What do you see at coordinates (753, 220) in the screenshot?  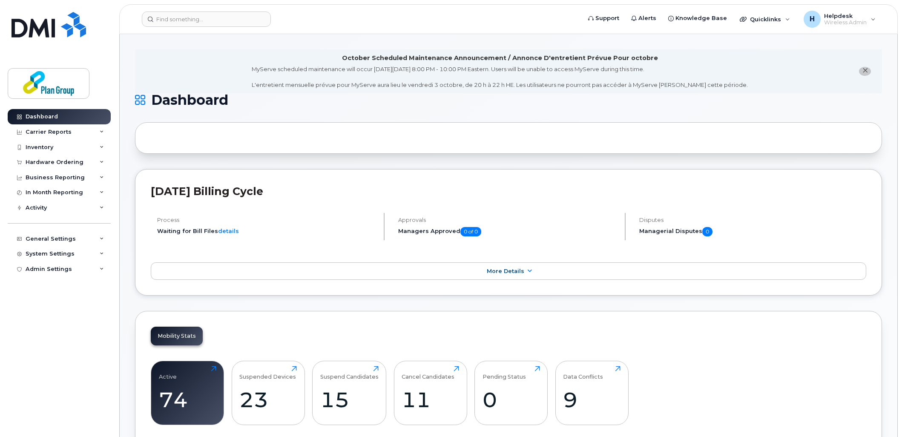 I see `h4: Disputes` at bounding box center [753, 220].